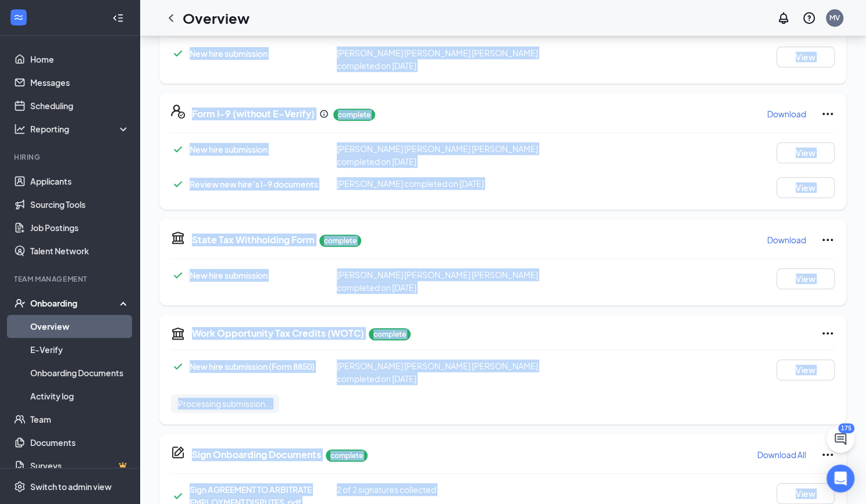 This screenshot has height=504, width=866. I want to click on div: MV, so click(834, 17).